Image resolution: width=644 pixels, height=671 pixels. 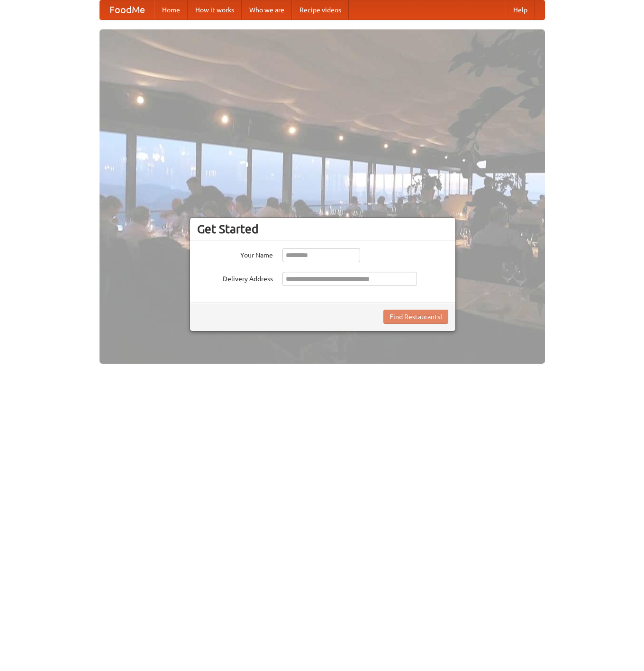 What do you see at coordinates (127, 10) in the screenshot?
I see `a: FoodMe` at bounding box center [127, 10].